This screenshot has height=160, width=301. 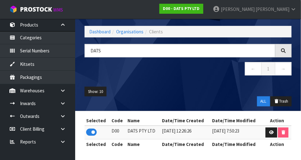 I want to click on button: Show: 10, so click(x=95, y=92).